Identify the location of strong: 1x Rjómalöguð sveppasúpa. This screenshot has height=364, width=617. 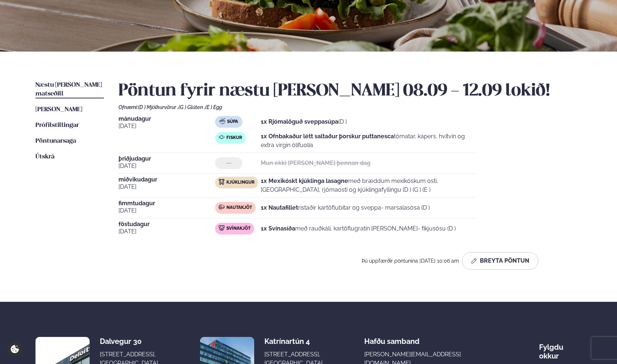
(300, 121).